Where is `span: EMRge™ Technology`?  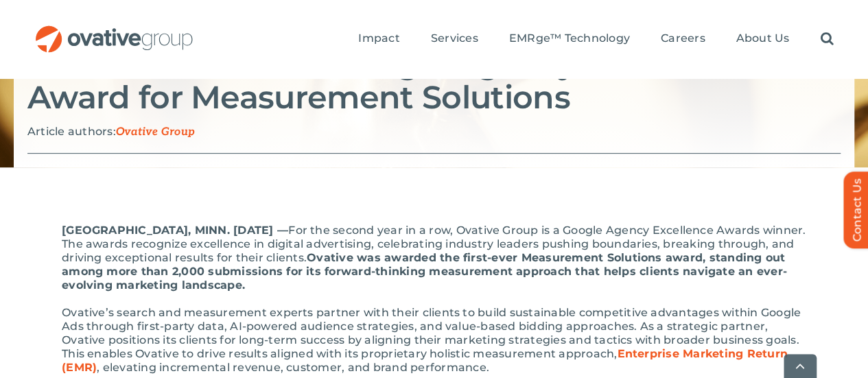
span: EMRge™ Technology is located at coordinates (570, 38).